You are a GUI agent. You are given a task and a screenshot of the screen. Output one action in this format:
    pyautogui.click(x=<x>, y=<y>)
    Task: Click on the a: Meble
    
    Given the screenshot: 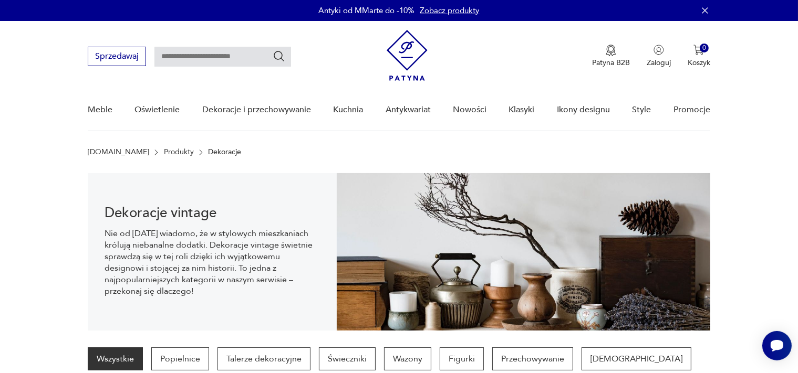 What is the action you would take?
    pyautogui.click(x=100, y=110)
    